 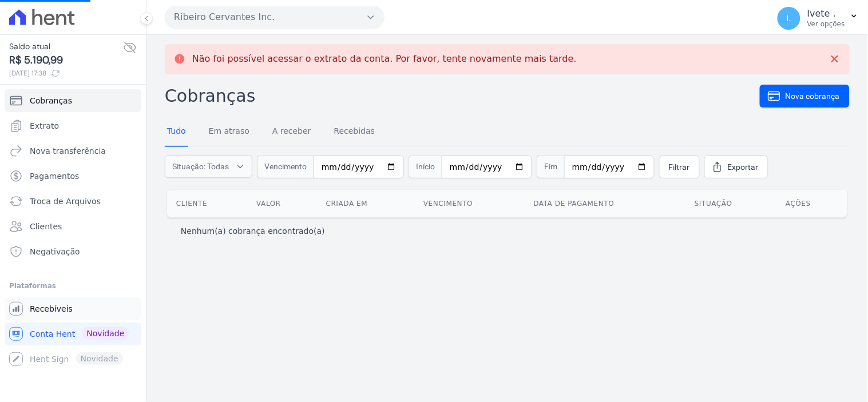 What do you see at coordinates (106, 333) in the screenshot?
I see `span: Novidade` at bounding box center [106, 333].